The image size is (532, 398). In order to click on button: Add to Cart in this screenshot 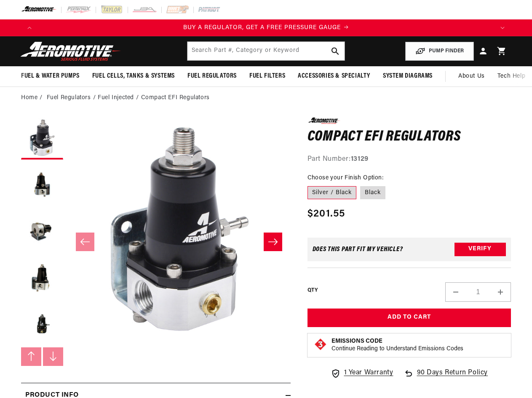, I will do `click(409, 318)`.